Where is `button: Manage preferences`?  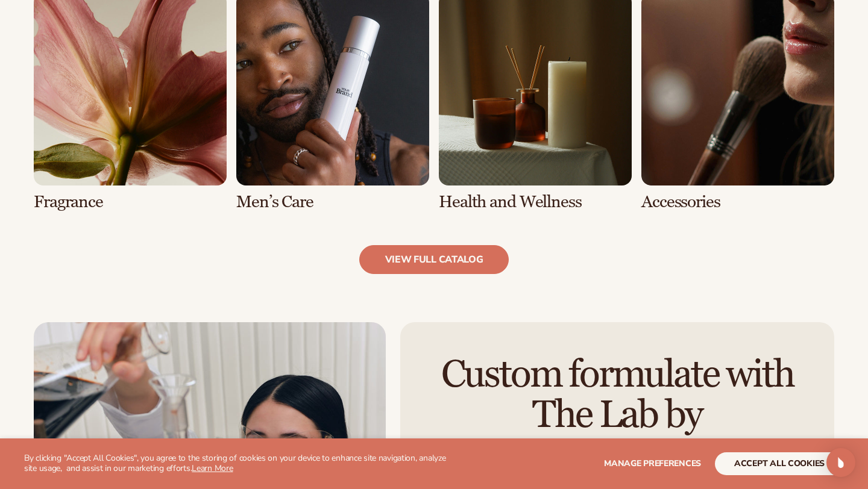 button: Manage preferences is located at coordinates (652, 464).